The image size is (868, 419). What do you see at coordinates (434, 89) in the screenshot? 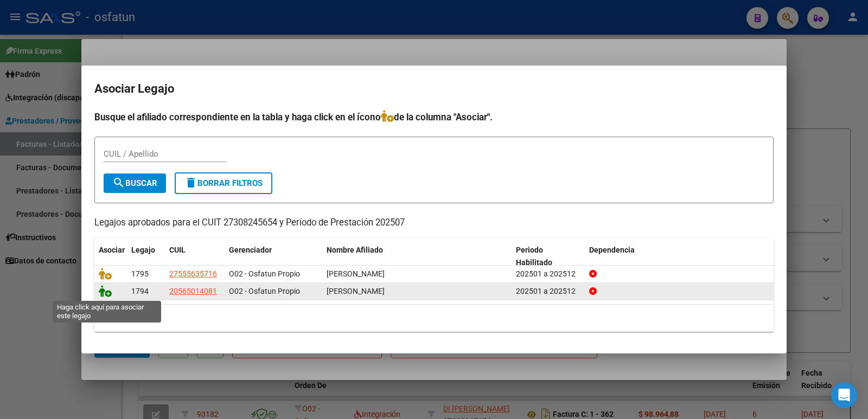
I see `h2: Asociar Legajo` at bounding box center [434, 89].